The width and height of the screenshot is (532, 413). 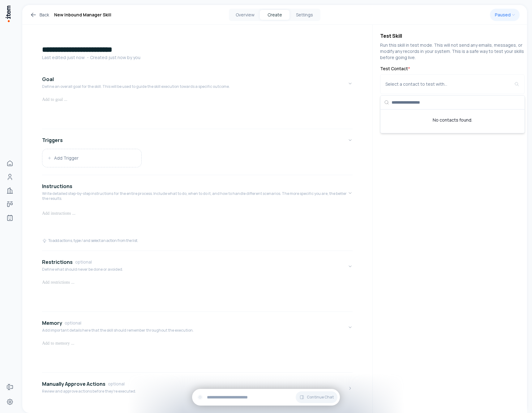 What do you see at coordinates (83, 269) in the screenshot?
I see `p: Define what should never be done or avoided.` at bounding box center [83, 269].